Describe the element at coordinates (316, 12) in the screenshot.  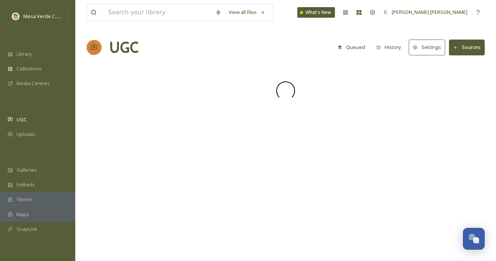
I see `div: What's New` at that location.